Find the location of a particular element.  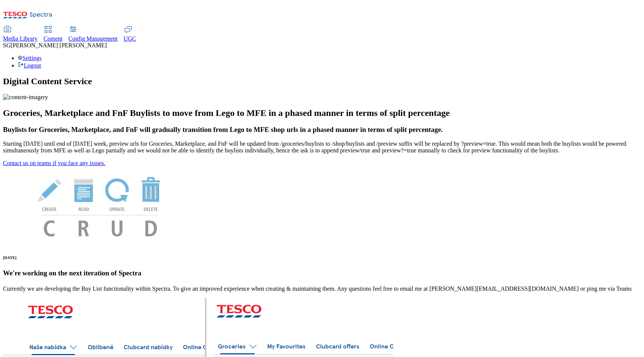

a: Logout is located at coordinates (29, 65).